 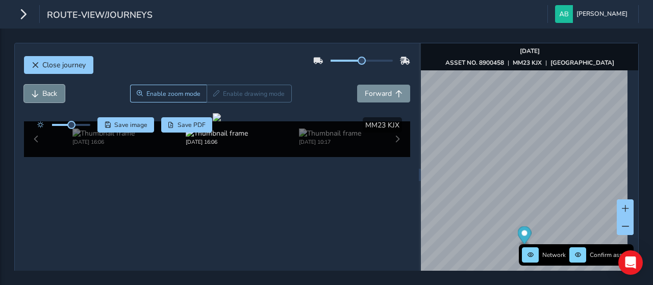 I want to click on button: Close journey, so click(x=59, y=65).